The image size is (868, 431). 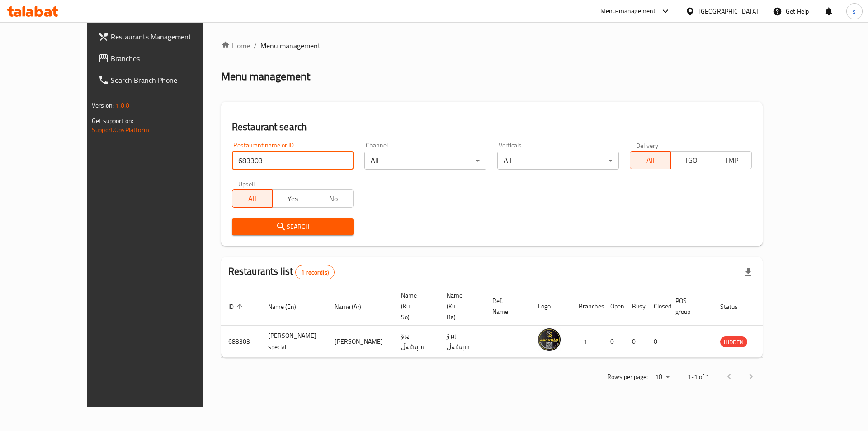 I want to click on span: POS group, so click(x=688, y=306).